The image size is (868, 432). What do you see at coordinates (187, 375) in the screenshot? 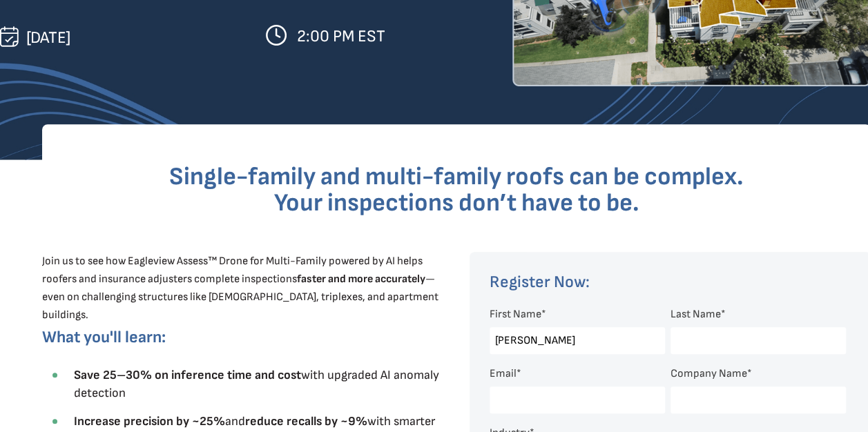
I see `strong: Save 25–30% on inference time and cost` at bounding box center [187, 375].